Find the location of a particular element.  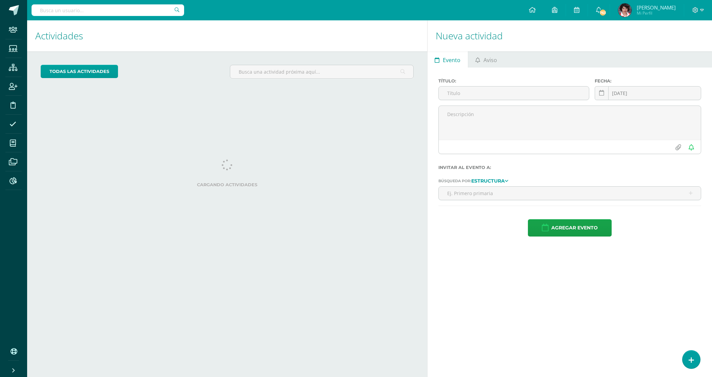

span: Evento is located at coordinates (452, 60).